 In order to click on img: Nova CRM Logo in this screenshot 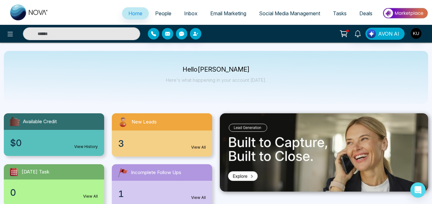, I will do `click(29, 12)`.